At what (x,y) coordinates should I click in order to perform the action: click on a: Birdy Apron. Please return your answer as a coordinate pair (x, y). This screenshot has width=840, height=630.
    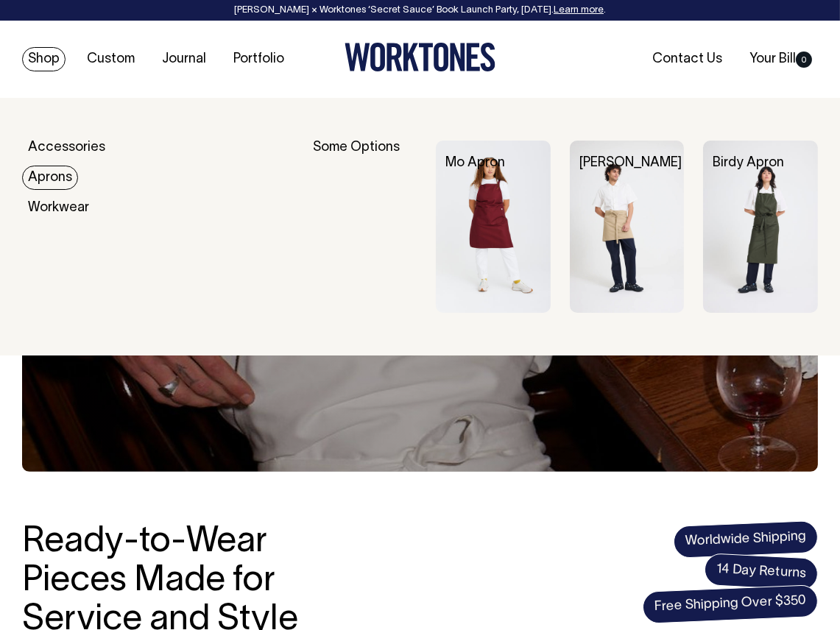
    Looking at the image, I should click on (748, 162).